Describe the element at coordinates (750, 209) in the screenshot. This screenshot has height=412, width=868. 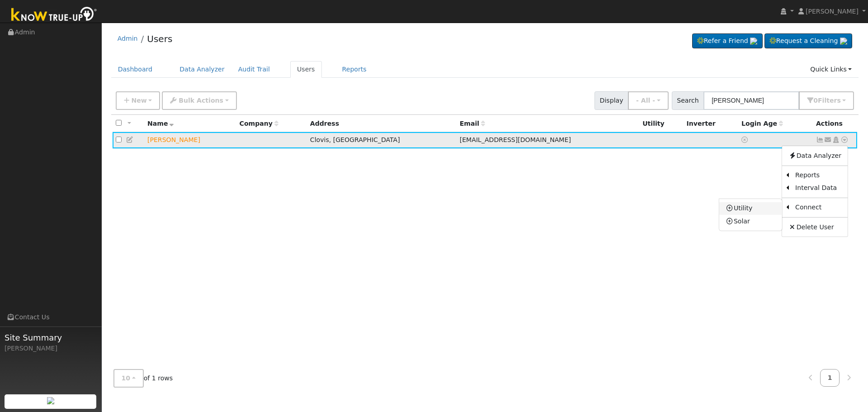
I see `a: Utility` at that location.